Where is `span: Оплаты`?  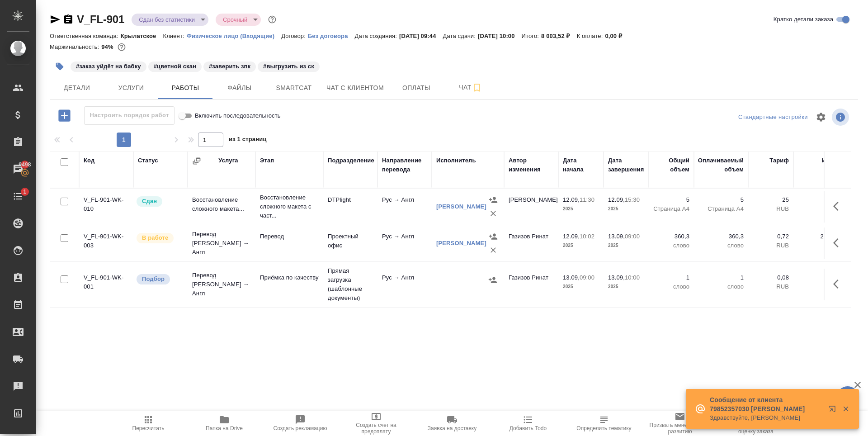 span: Оплаты is located at coordinates (416, 88).